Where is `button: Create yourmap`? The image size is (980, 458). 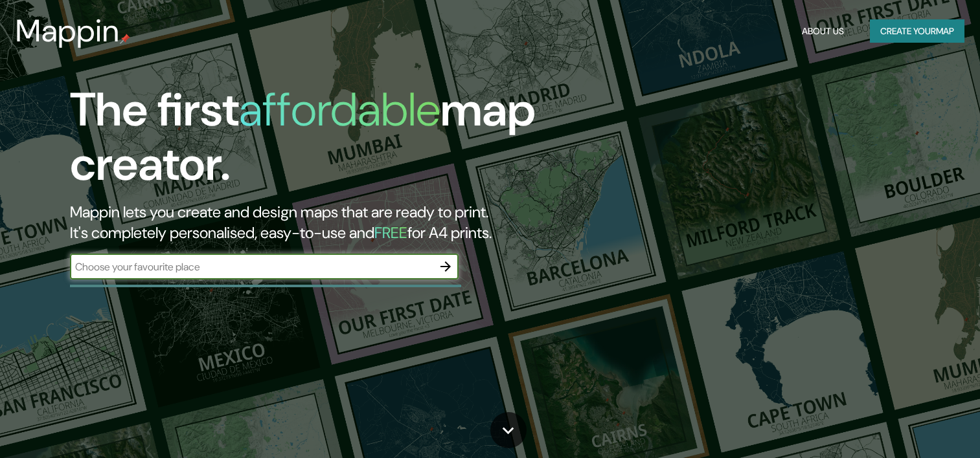
button: Create yourmap is located at coordinates (918, 31).